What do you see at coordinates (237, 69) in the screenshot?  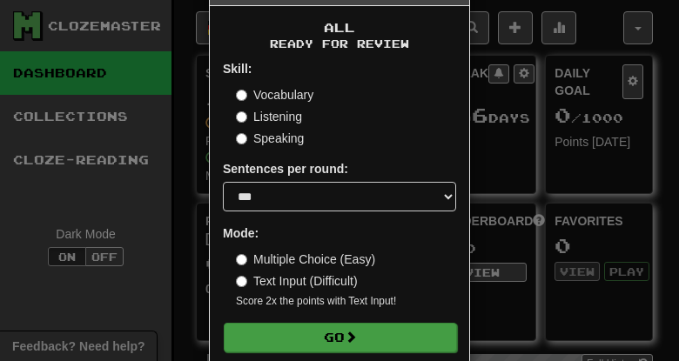 I see `strong: Skill:` at bounding box center [237, 69].